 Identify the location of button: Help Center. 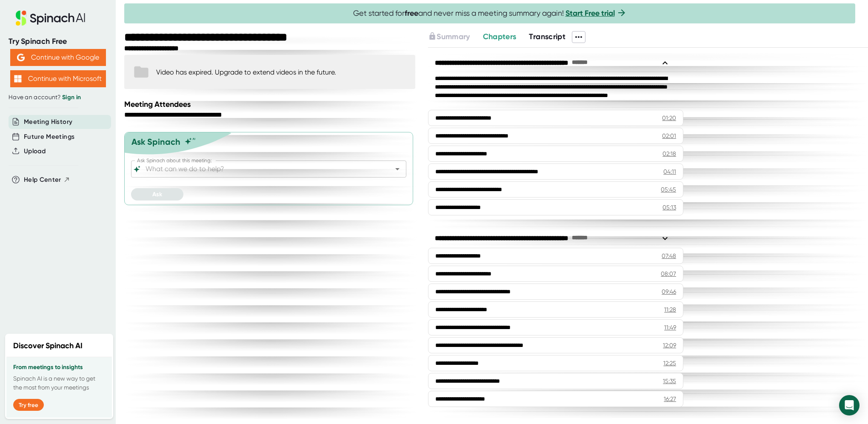
(47, 180).